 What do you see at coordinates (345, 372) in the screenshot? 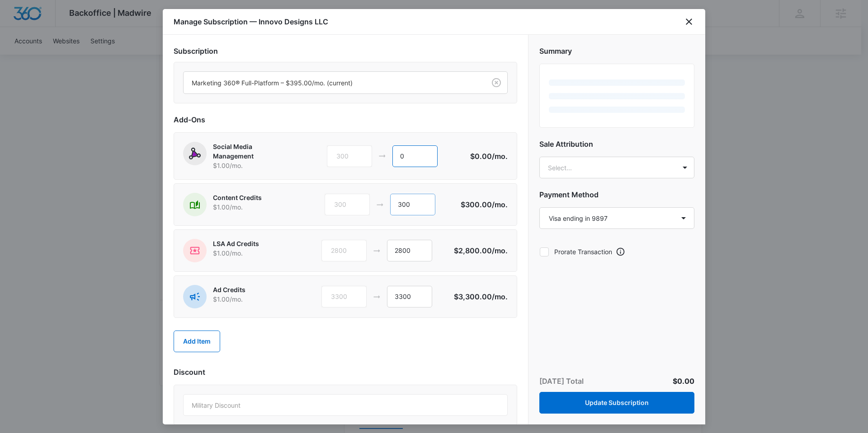
I see `h2: Discount` at bounding box center [345, 372].